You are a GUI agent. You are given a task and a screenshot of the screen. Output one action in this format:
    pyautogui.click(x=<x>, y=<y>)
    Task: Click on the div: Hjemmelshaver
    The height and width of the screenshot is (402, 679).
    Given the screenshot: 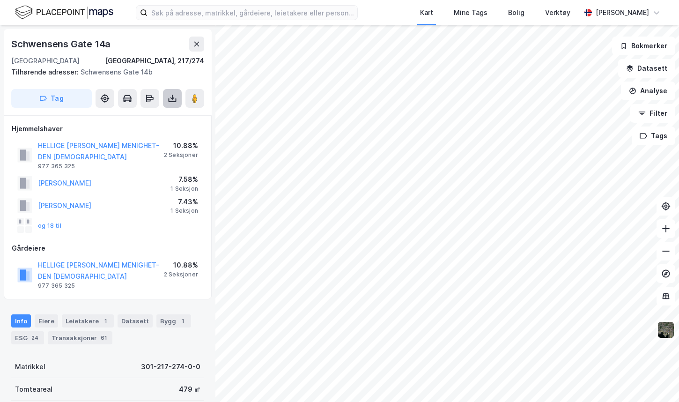 What is the action you would take?
    pyautogui.click(x=108, y=129)
    